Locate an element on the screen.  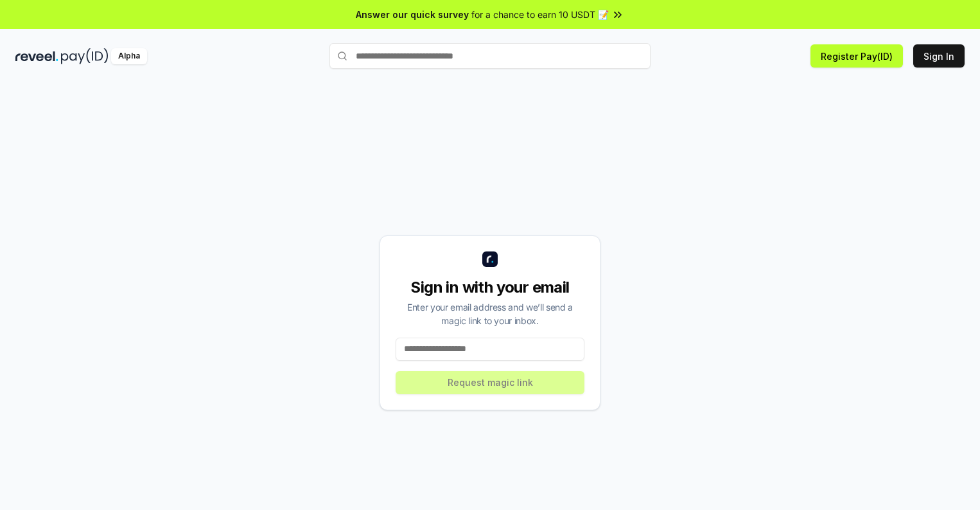
img: reveel_dark is located at coordinates (37, 56).